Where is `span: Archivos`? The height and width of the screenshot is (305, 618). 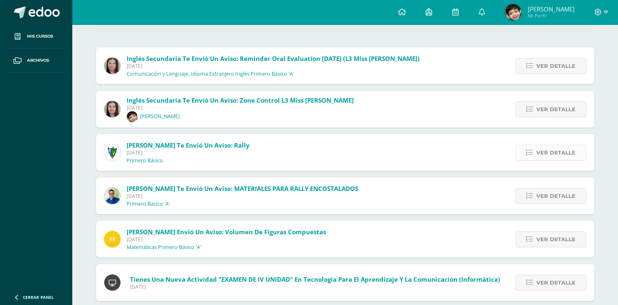
span: Archivos is located at coordinates (38, 60).